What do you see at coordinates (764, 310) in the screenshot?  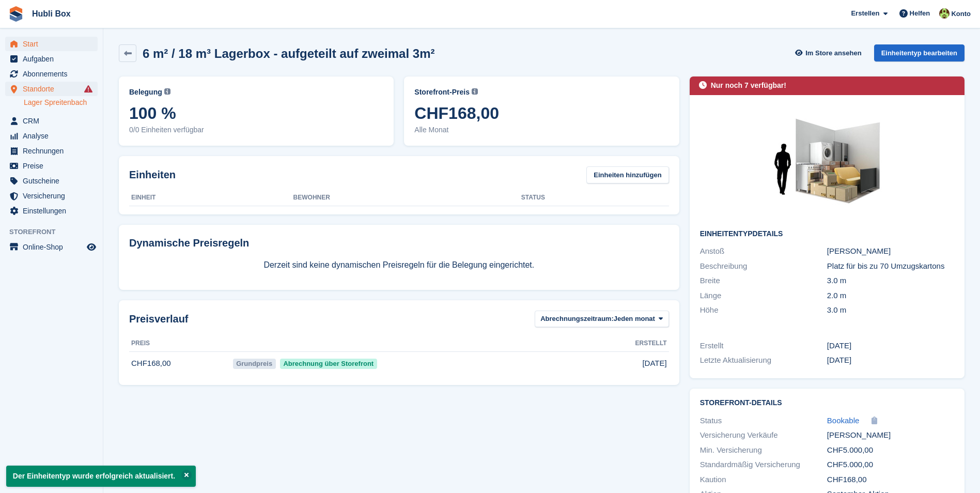 I see `div: Höhe` at bounding box center [764, 310].